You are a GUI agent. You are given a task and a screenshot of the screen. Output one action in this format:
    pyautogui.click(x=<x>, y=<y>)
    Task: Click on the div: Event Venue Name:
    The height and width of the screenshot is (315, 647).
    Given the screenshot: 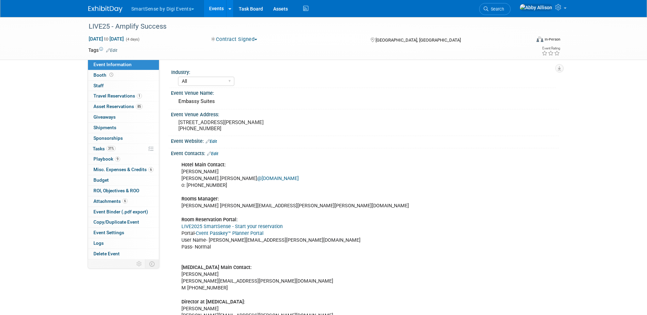 What is the action you would take?
    pyautogui.click(x=365, y=92)
    